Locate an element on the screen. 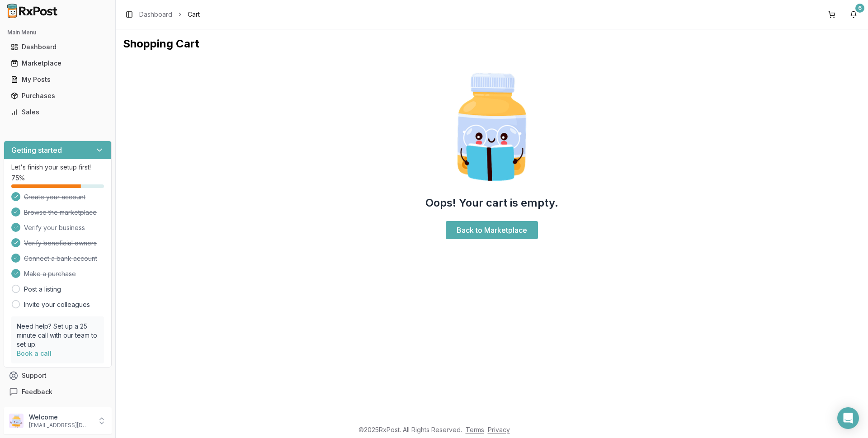 The image size is (868, 438). img: User avatar is located at coordinates (17, 421).